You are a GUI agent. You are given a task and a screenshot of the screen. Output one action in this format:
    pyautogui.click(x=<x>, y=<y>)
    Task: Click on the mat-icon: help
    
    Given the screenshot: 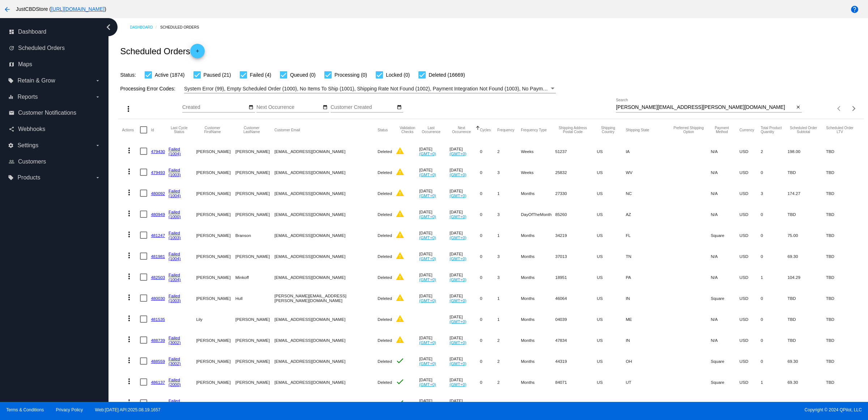 What is the action you would take?
    pyautogui.click(x=855, y=10)
    